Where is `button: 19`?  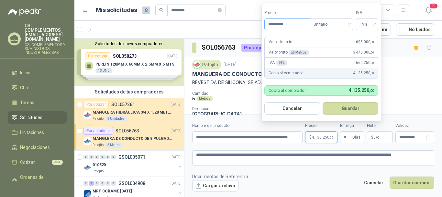
button: 19 is located at coordinates (429, 10).